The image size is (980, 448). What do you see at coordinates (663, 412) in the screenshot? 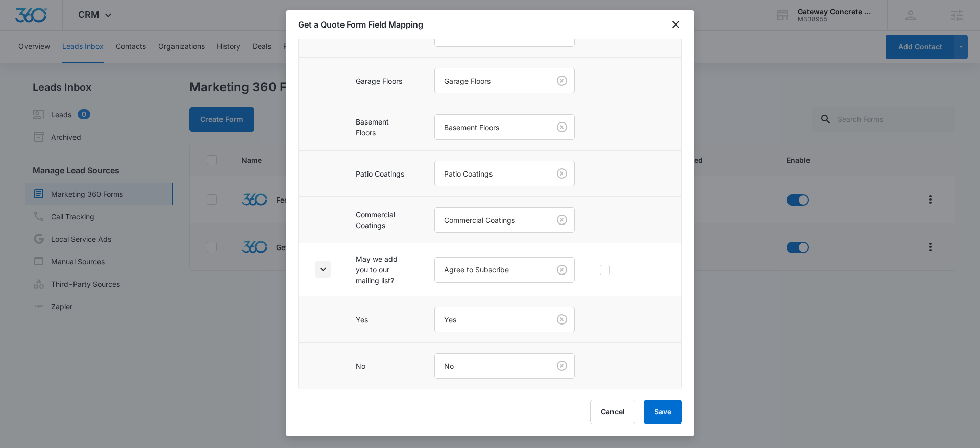
I see `button: Save` at bounding box center [663, 412].